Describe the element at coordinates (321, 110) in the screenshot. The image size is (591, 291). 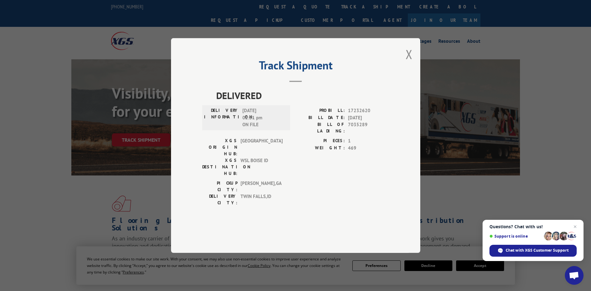
I see `label: PROBILL:` at that location.